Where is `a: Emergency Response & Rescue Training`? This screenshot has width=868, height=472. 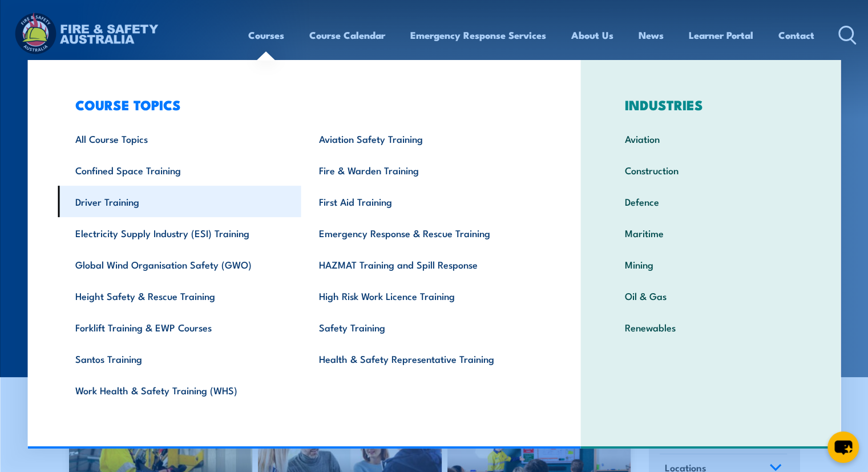 a: Emergency Response & Rescue Training is located at coordinates (423, 233).